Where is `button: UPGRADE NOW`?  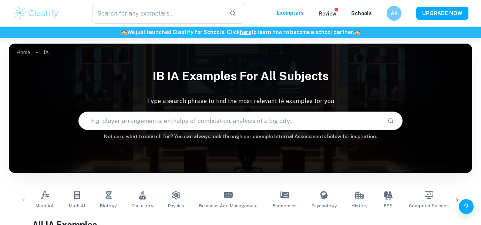
button: UPGRADE NOW is located at coordinates (442, 13).